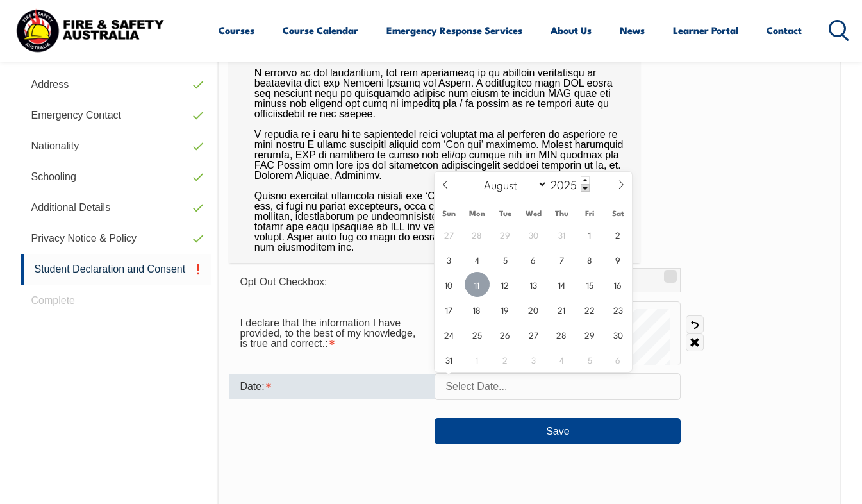 The height and width of the screenshot is (504, 862). Describe the element at coordinates (590, 359) in the screenshot. I see `span: September 5, 2025` at that location.